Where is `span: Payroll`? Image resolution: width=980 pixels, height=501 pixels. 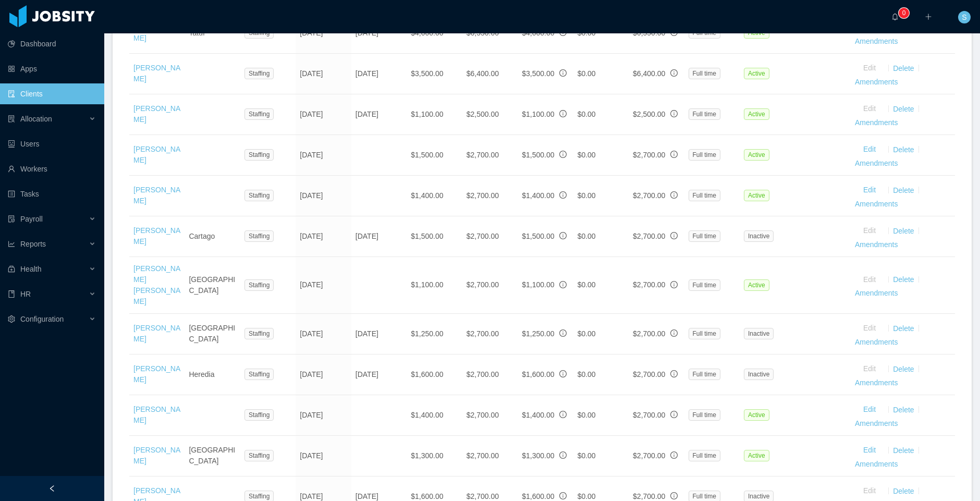
span: Payroll is located at coordinates (31, 219).